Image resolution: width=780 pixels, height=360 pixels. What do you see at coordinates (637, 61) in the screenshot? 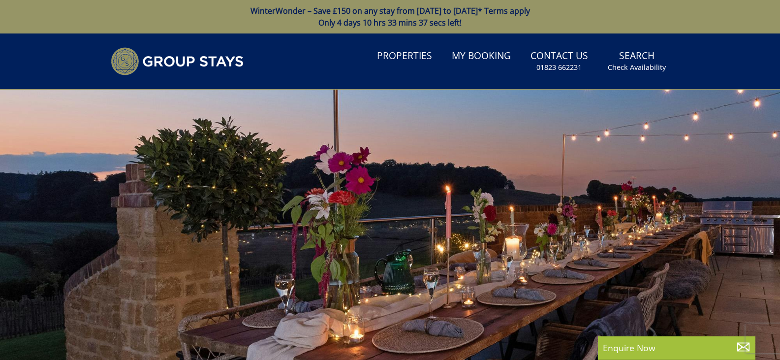
I see `a: SearchCheck Availability` at bounding box center [637, 61].